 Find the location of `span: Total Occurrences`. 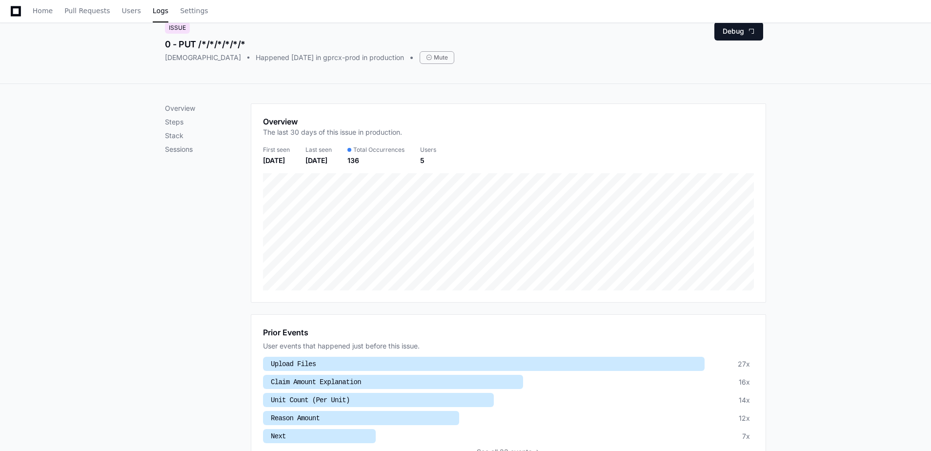

span: Total Occurrences is located at coordinates (379, 150).